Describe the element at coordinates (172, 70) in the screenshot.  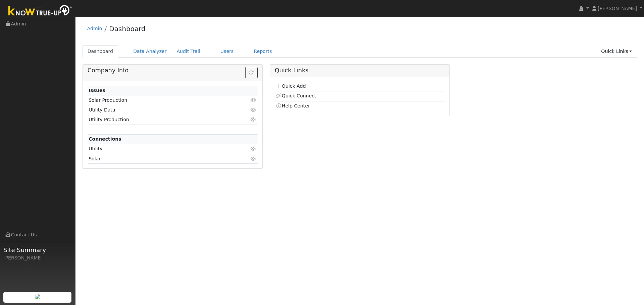
I see `h5: Company Info` at that location.